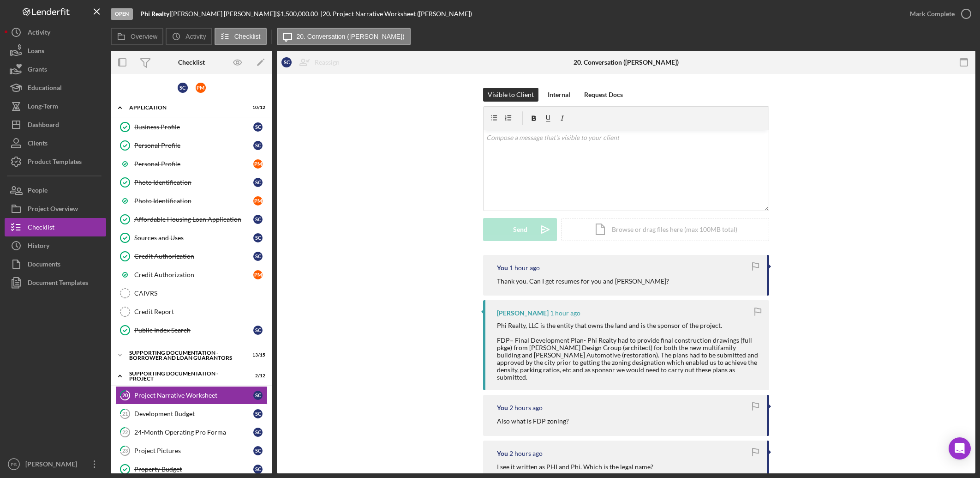 The width and height of the screenshot is (980, 478). Describe the element at coordinates (55, 190) in the screenshot. I see `button: People` at that location.